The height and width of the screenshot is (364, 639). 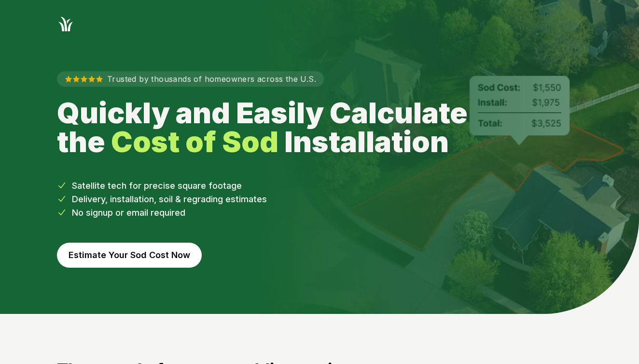 I want to click on h1: Quickly and Easily Calculate the Installation, so click(x=273, y=127).